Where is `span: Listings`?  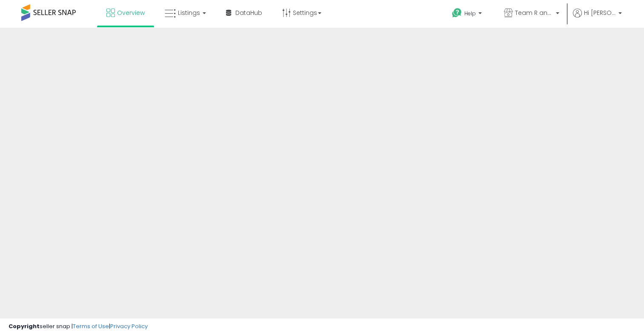
span: Listings is located at coordinates (189, 13).